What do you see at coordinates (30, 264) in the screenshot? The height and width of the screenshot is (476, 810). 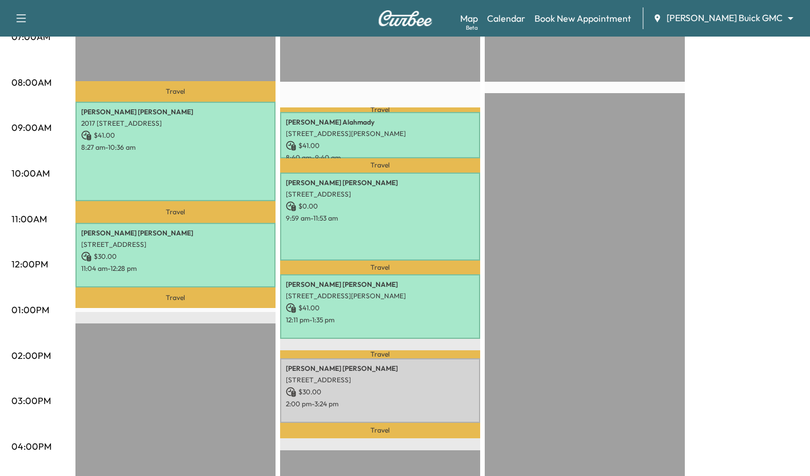 I see `p: 12:00PM` at bounding box center [30, 264].